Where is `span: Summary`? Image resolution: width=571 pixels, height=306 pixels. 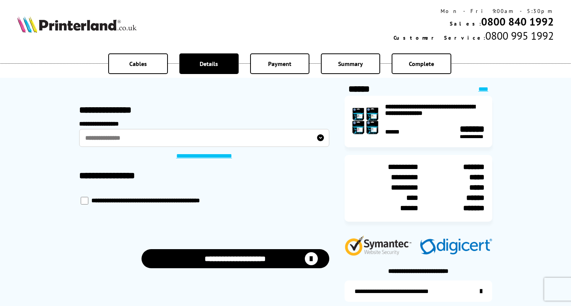
span: Summary is located at coordinates (350, 64).